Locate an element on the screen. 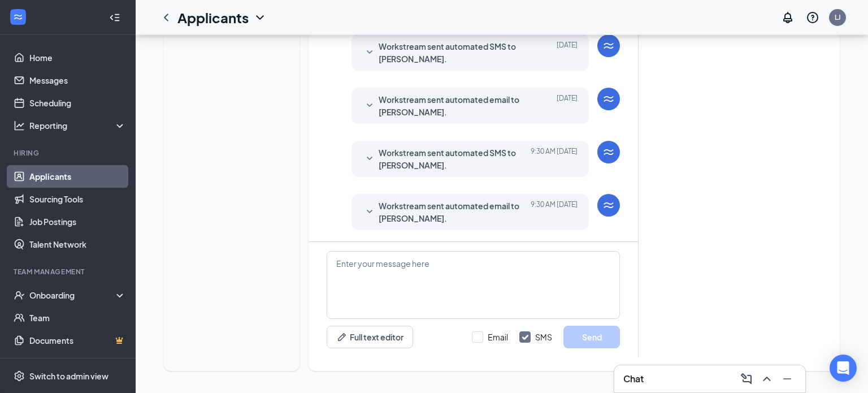  h1: Applicants is located at coordinates (213, 18).